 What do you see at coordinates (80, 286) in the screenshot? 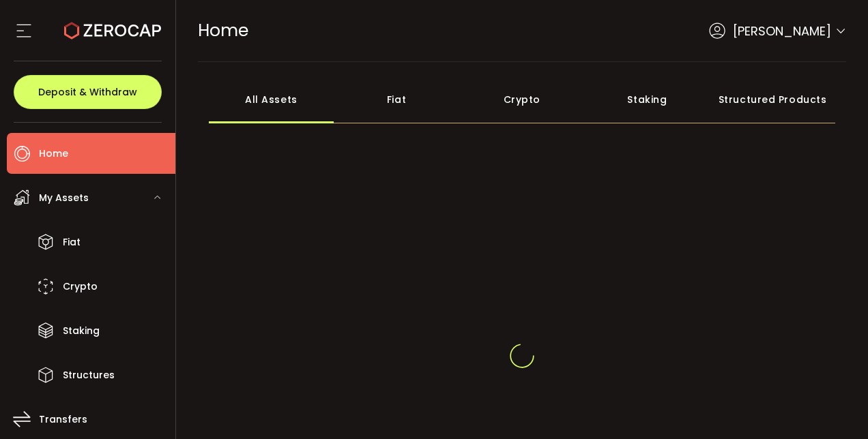
I see `span: Crypto` at bounding box center [80, 286].